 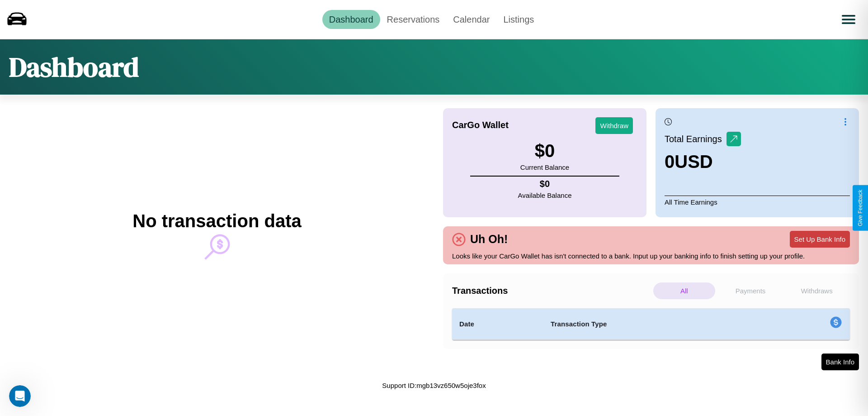 I want to click on p: Withdraws, so click(x=816, y=290).